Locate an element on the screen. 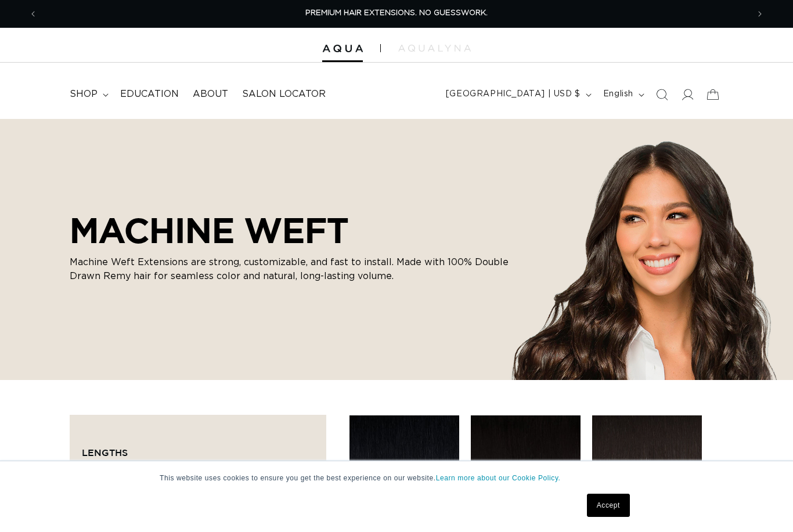  span: Education is located at coordinates (149, 94).